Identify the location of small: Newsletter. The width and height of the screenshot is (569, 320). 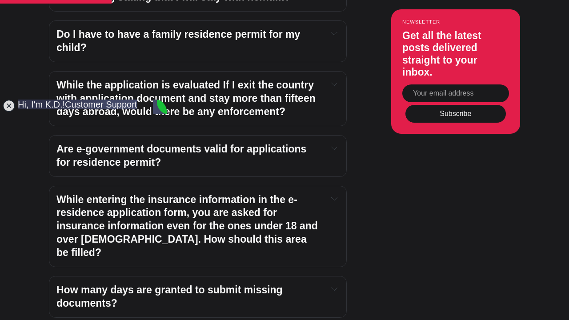
(456, 22).